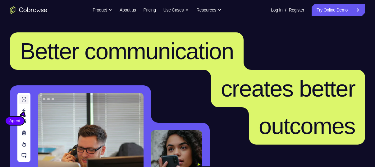 Image resolution: width=375 pixels, height=167 pixels. I want to click on span: creates better, so click(288, 88).